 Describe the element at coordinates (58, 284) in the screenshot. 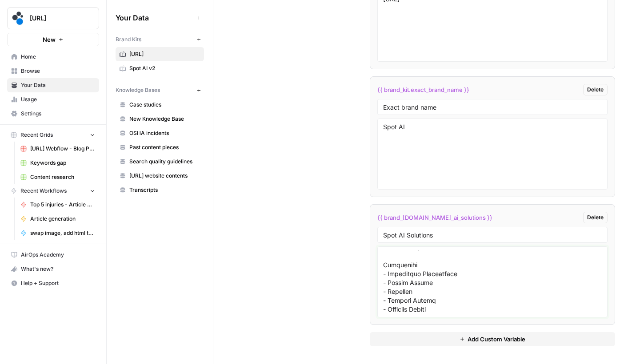

I see `span: Help + Support` at that location.